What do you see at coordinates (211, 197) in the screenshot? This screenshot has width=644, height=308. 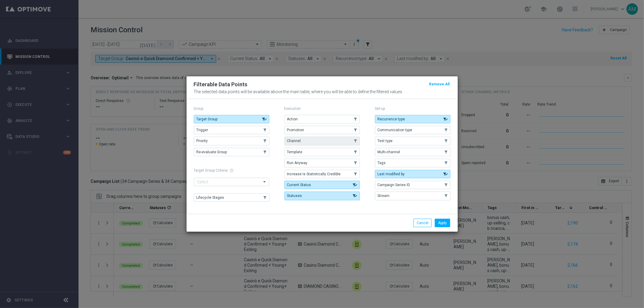 I see `span: Lifecycle Stages` at bounding box center [211, 197].